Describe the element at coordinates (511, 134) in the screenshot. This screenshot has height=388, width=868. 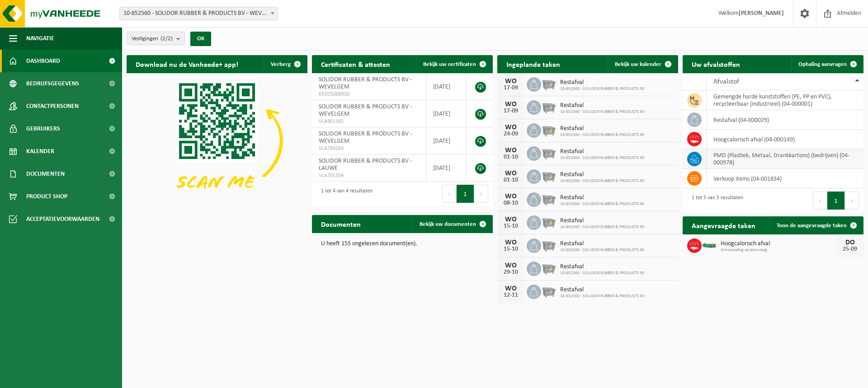
I see `div: 24-09` at that location.